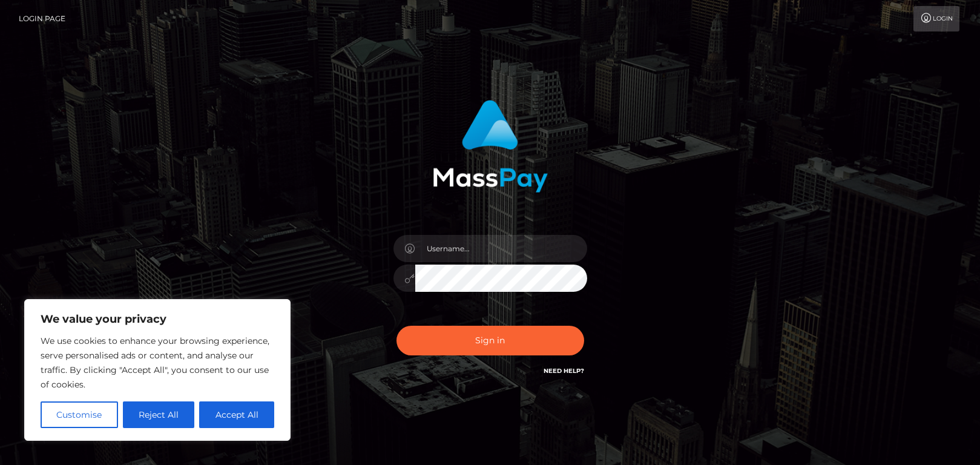 The width and height of the screenshot is (980, 465). I want to click on p: We use cookies to enhance your browsing experience, serve personalised ads or content, and analys..., so click(157, 363).